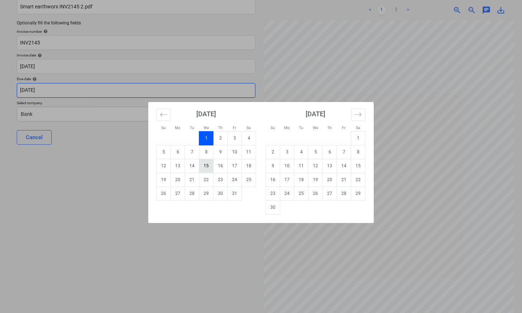 Image resolution: width=522 pixels, height=313 pixels. I want to click on td: Thursday, October 9, 2025, so click(220, 152).